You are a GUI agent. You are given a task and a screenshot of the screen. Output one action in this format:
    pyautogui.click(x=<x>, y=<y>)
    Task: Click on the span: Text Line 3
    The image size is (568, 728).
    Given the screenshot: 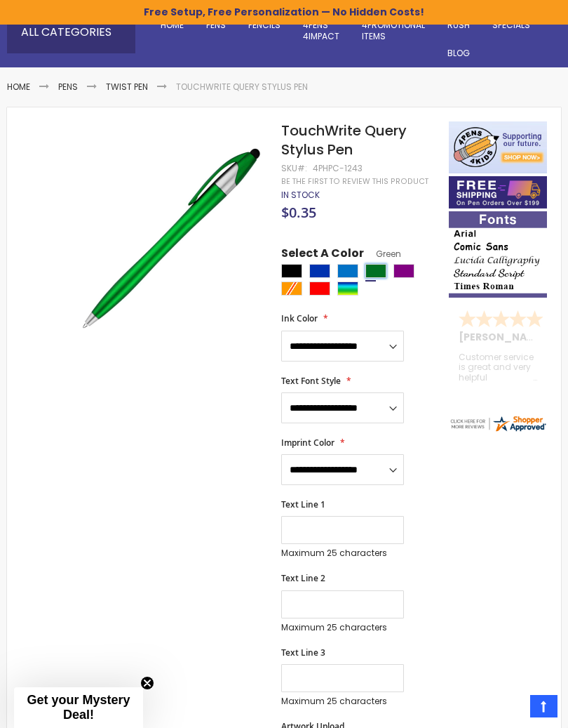 What is the action you would take?
    pyautogui.click(x=303, y=652)
    